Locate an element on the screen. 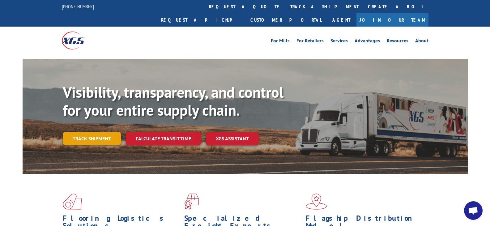  img: xgs-icon-flagship-distribution-model-red is located at coordinates (316, 202).